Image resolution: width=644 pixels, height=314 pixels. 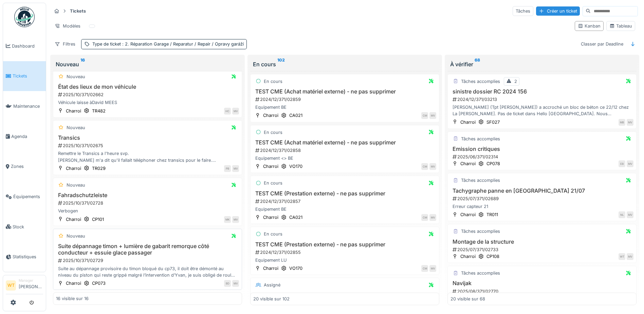 I want to click on h3: État des lieux de mon véhicule, so click(x=147, y=87).